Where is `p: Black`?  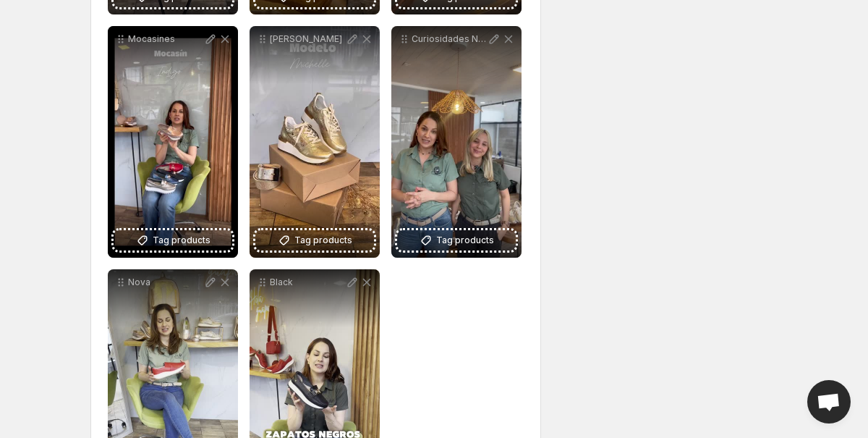 p: Black is located at coordinates (307, 282).